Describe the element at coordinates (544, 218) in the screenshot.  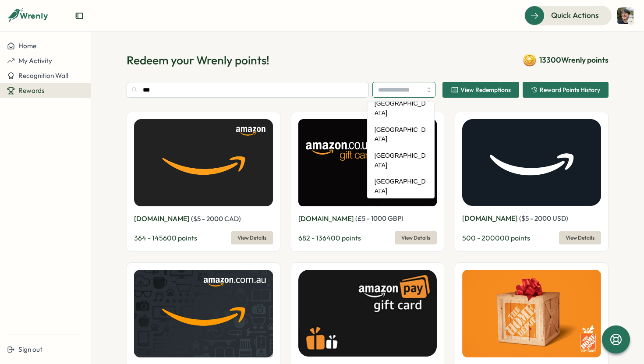
I see `span: ( $ 5 - 2000 USD )` at that location.